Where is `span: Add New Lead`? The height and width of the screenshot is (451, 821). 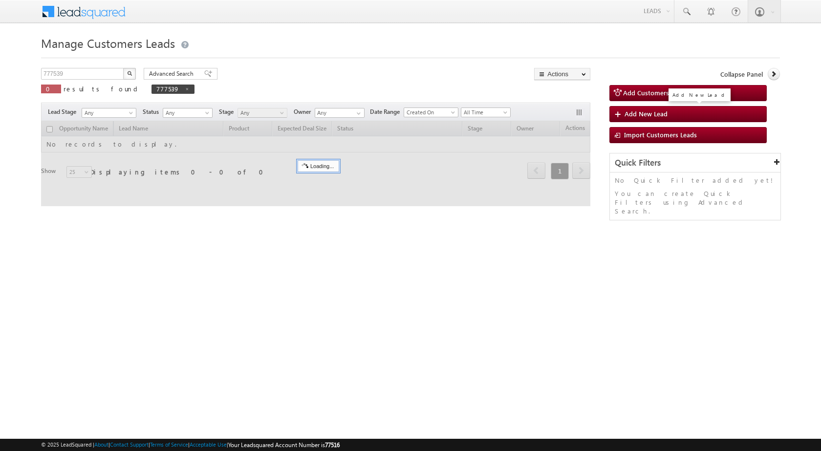 span: Add New Lead is located at coordinates (646, 113).